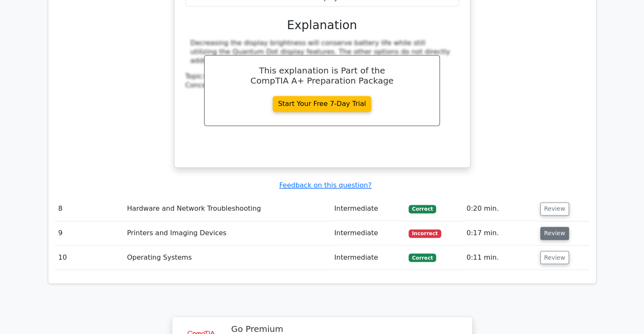 This screenshot has height=334, width=644. What do you see at coordinates (500, 208) in the screenshot?
I see `td: 0:20 min.` at bounding box center [500, 208].